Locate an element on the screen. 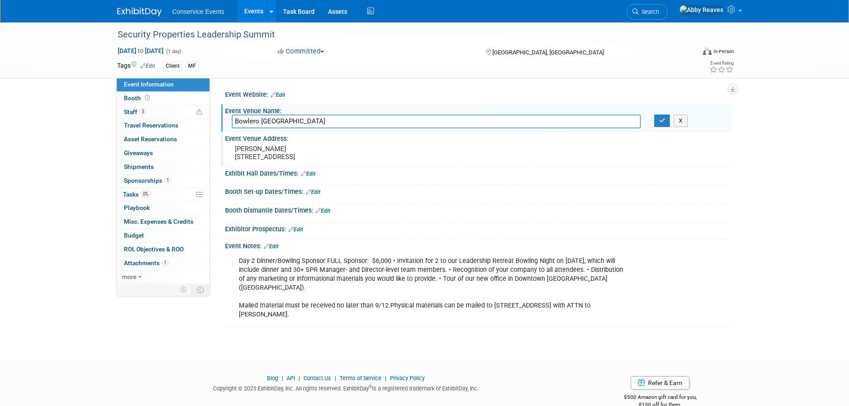  div: Exhibitor Prospectus: is located at coordinates (479, 228).